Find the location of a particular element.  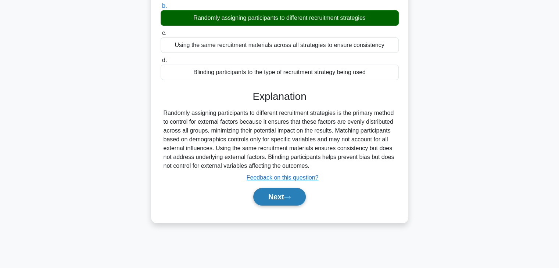

button: Next is located at coordinates (280, 197).